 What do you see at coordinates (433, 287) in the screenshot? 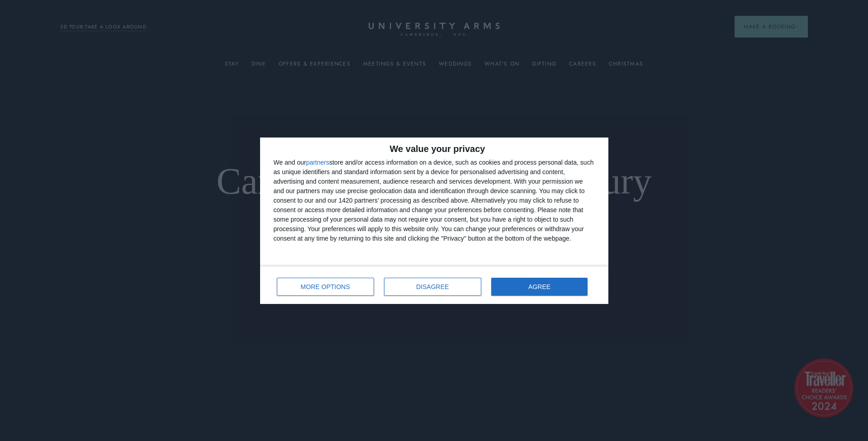
I see `span: DISAGREE` at bounding box center [433, 287].